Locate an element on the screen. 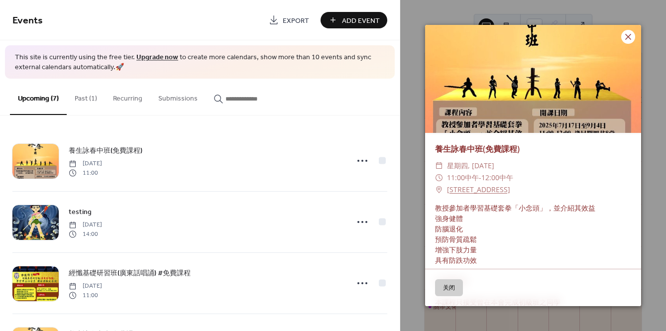 The height and width of the screenshot is (331, 666). span: 14:00 is located at coordinates (85, 234).